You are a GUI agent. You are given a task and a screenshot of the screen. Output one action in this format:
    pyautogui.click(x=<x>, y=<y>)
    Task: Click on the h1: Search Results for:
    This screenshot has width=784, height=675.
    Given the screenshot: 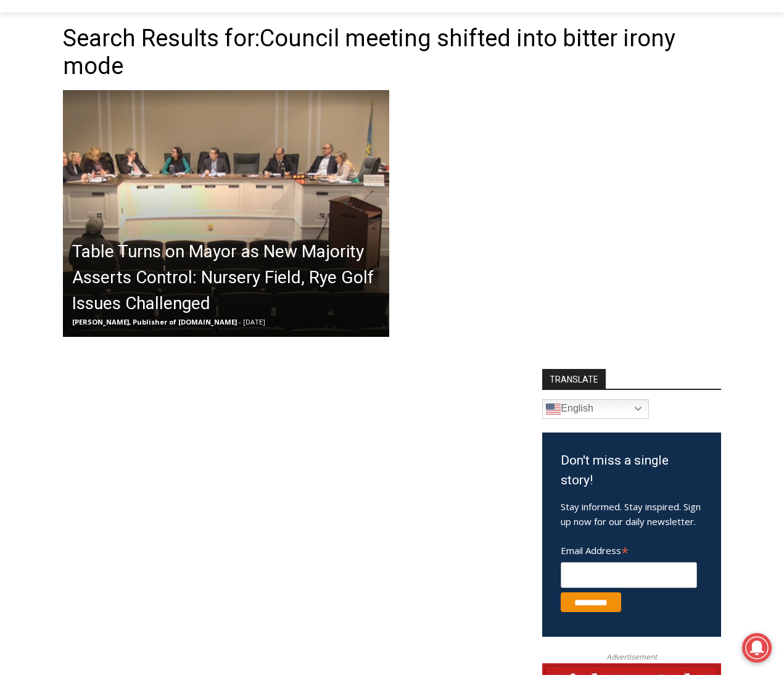 What is the action you would take?
    pyautogui.click(x=392, y=52)
    